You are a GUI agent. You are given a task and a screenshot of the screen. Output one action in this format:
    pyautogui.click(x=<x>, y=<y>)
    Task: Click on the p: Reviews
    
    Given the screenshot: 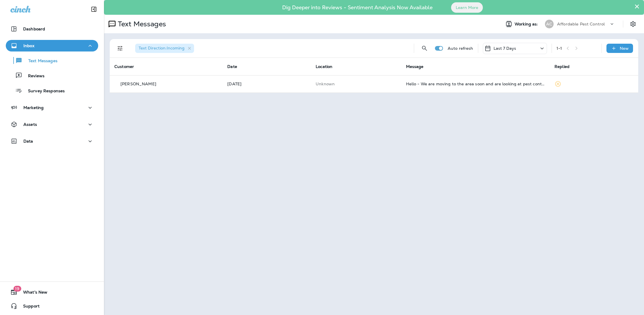 What is the action you would take?
    pyautogui.click(x=33, y=76)
    